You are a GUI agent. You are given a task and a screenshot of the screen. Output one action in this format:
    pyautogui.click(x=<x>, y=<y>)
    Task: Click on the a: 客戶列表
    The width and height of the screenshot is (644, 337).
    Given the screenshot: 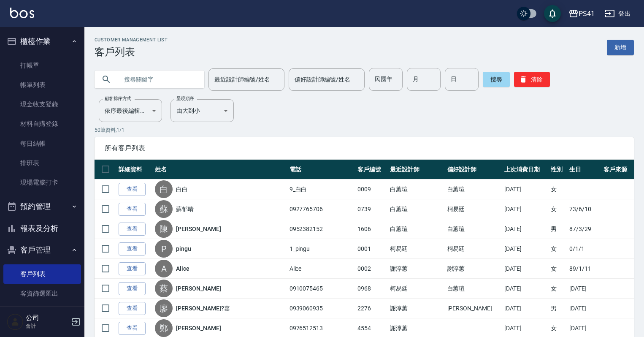 What is the action you would take?
    pyautogui.click(x=42, y=274)
    